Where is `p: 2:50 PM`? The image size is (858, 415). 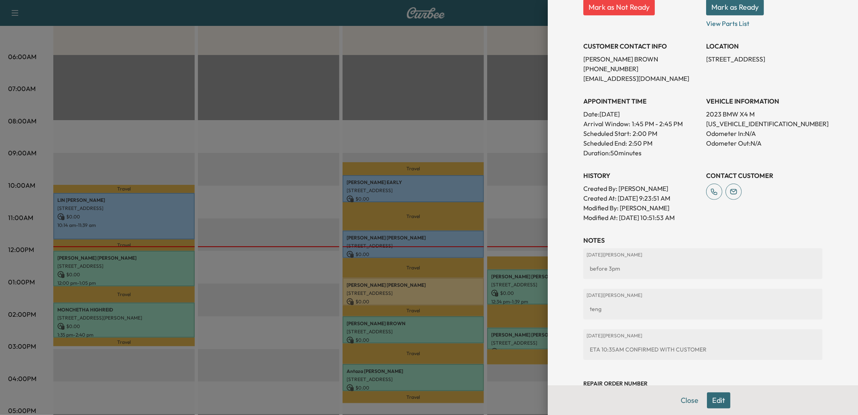 p: 2:50 PM is located at coordinates (641, 143).